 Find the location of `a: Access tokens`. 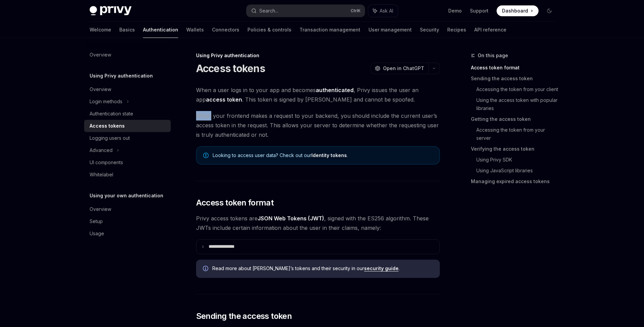

a: Access tokens is located at coordinates (128, 126).